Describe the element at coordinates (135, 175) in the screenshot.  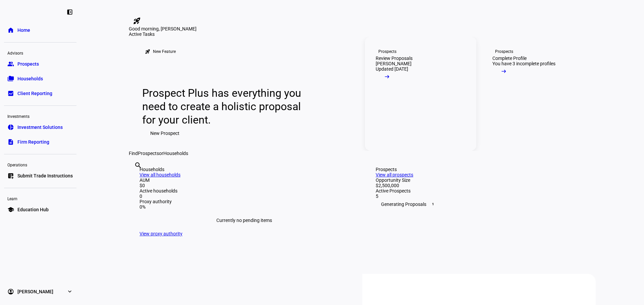
I see `input: Enter name of prospect or household` at that location.